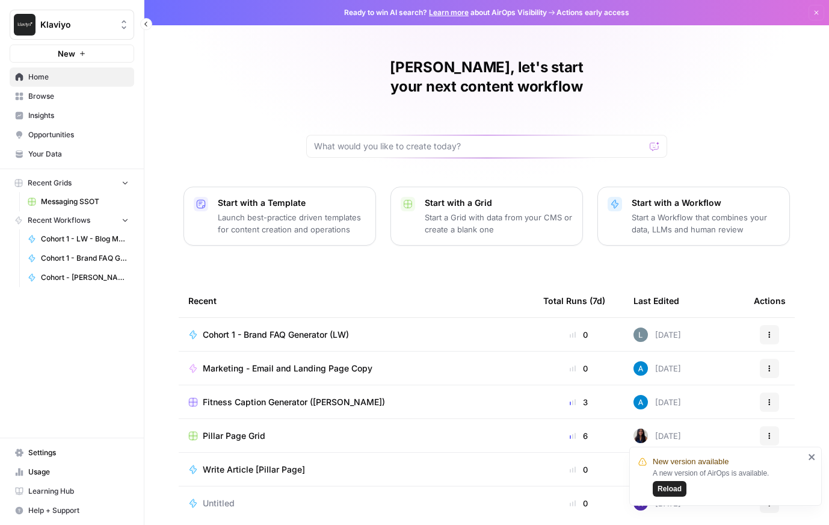 The width and height of the screenshot is (829, 525). Describe the element at coordinates (356, 368) in the screenshot. I see `a: Marketing - Email and Landing Page Copy` at that location.